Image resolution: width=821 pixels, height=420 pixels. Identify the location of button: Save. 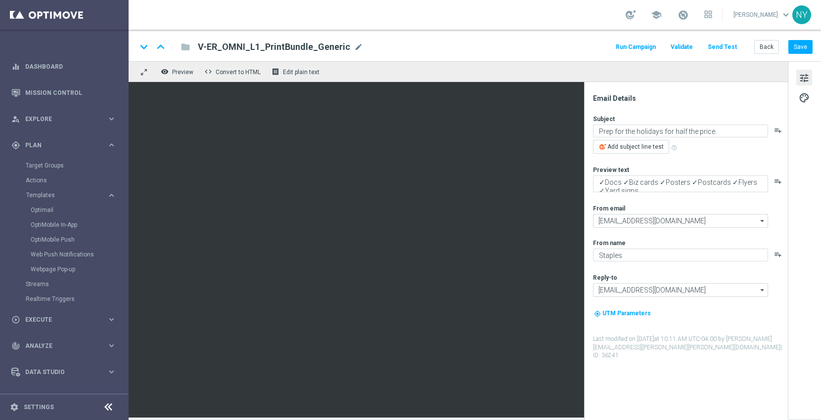
(800, 47).